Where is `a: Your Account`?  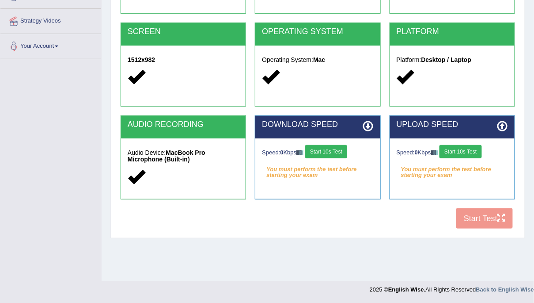 a: Your Account is located at coordinates (51, 45).